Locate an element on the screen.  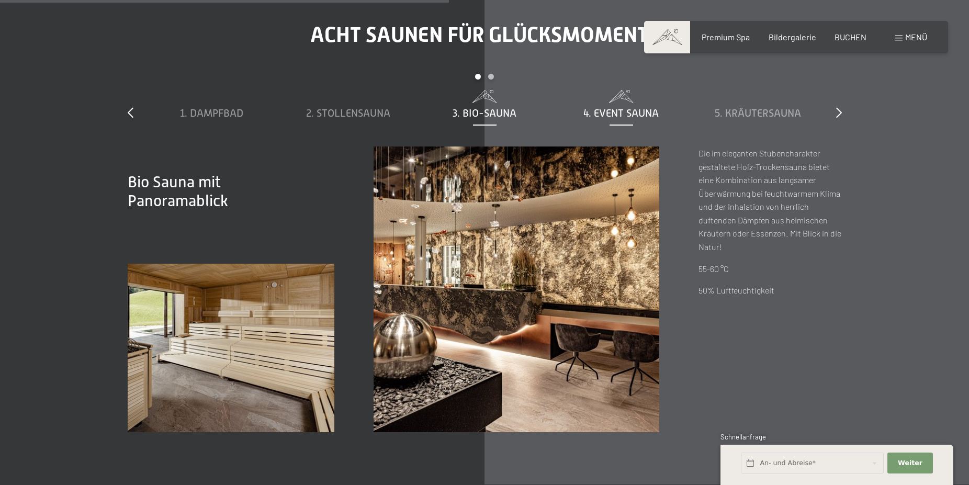
span: Premium Spa is located at coordinates (725, 37).